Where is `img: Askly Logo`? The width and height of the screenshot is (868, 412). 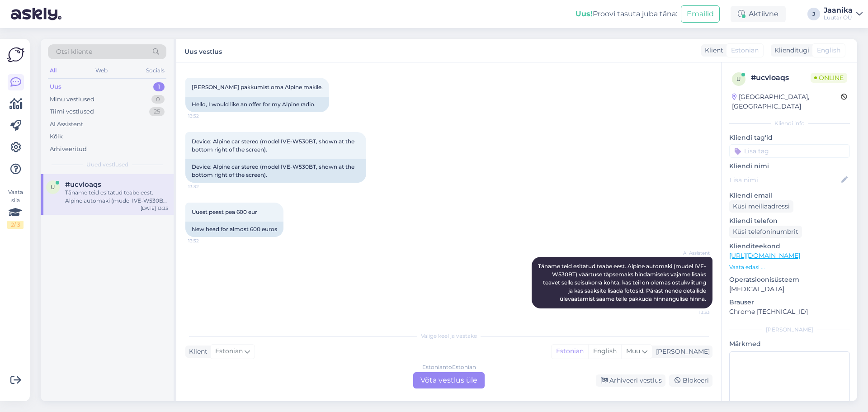 img: Askly Logo is located at coordinates (16, 55).